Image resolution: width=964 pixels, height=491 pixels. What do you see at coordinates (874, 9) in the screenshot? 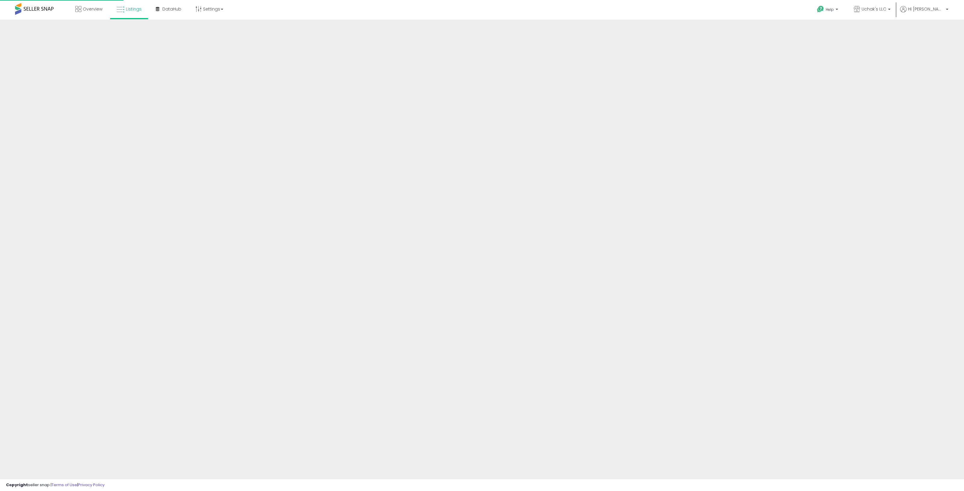
I see `span: Uchak's LLC` at bounding box center [874, 9].